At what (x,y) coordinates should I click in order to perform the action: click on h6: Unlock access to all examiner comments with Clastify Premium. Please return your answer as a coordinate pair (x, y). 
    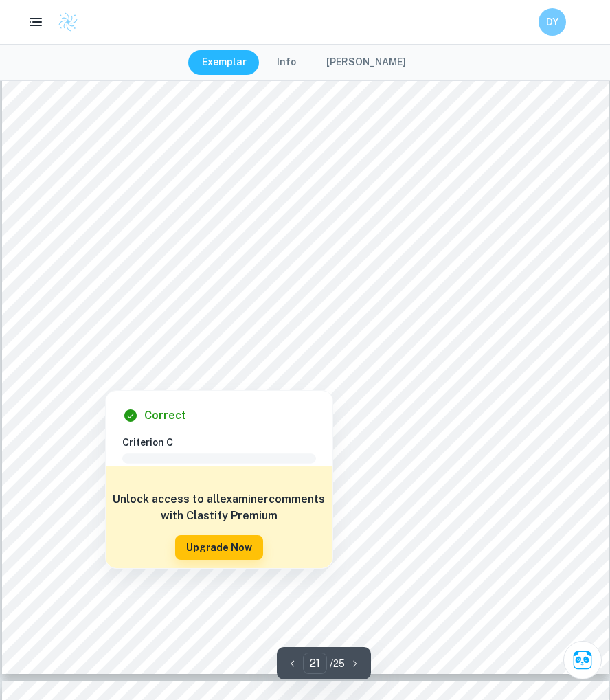
    Looking at the image, I should click on (219, 508).